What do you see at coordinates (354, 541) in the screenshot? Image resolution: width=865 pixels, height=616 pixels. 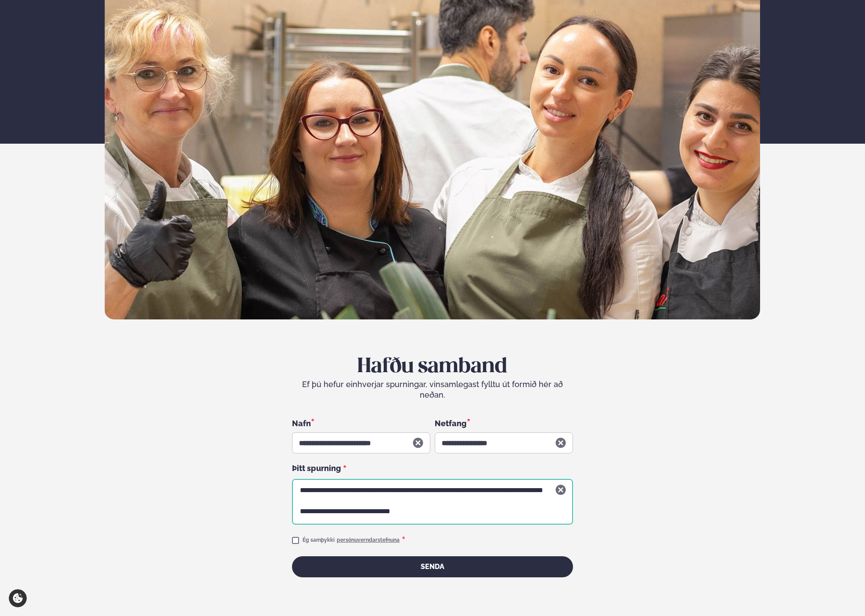 I see `div: Ég samþykki` at bounding box center [354, 541].